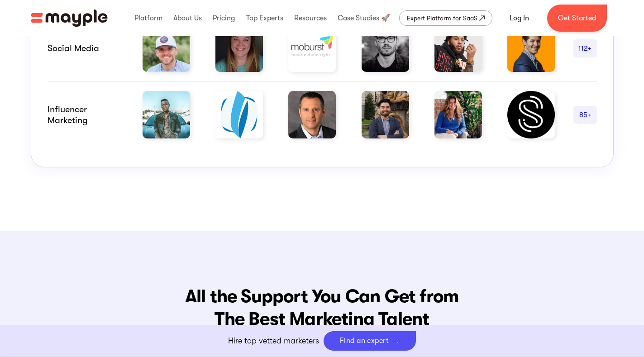  What do you see at coordinates (442, 18) in the screenshot?
I see `div: Expert Platform for SaaS` at bounding box center [442, 18].